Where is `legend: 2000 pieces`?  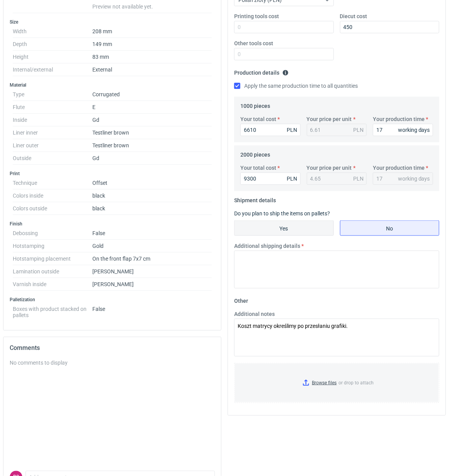 legend: 2000 pieces is located at coordinates (255, 153).